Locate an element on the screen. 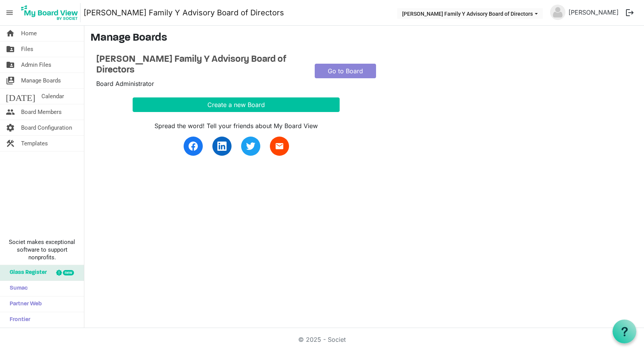 Image resolution: width=644 pixels, height=351 pixels. span: Board Members is located at coordinates (42, 112).